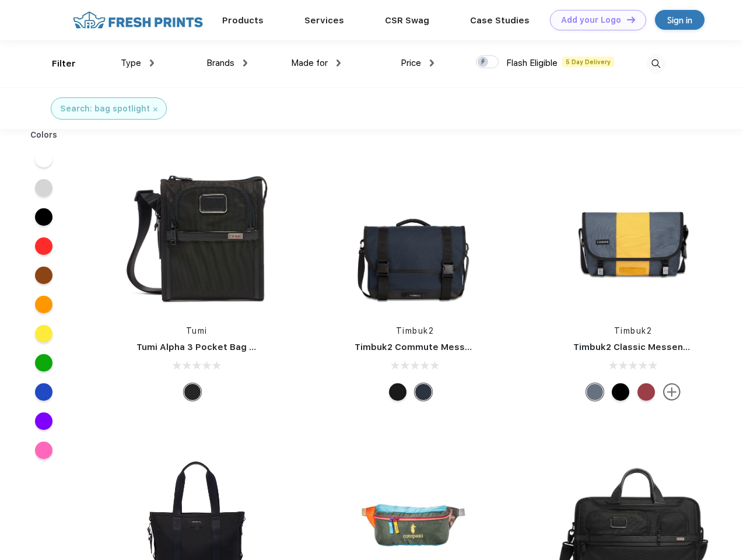 The width and height of the screenshot is (743, 560). What do you see at coordinates (588, 62) in the screenshot?
I see `span: 5 Day Delivery` at bounding box center [588, 62].